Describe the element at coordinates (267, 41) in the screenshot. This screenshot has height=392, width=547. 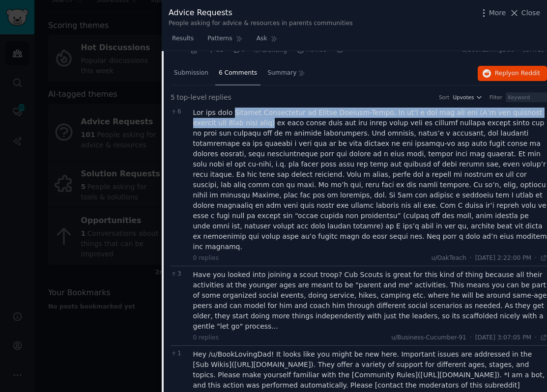
I see `a: Ask` at that location.